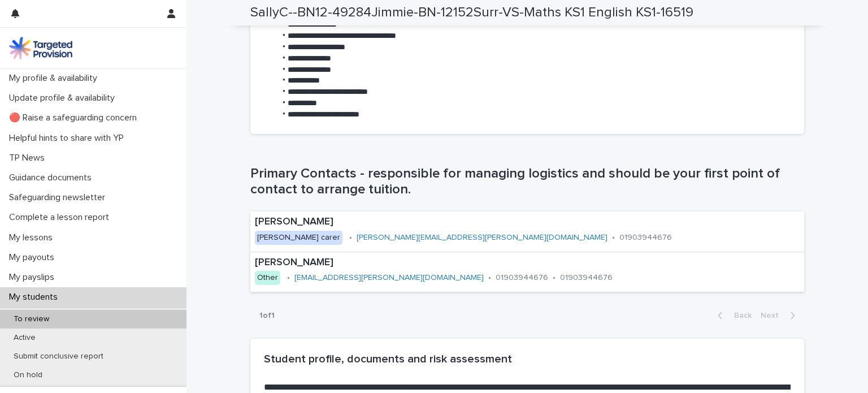  Describe the element at coordinates (733, 315) in the screenshot. I see `button: Back` at that location.